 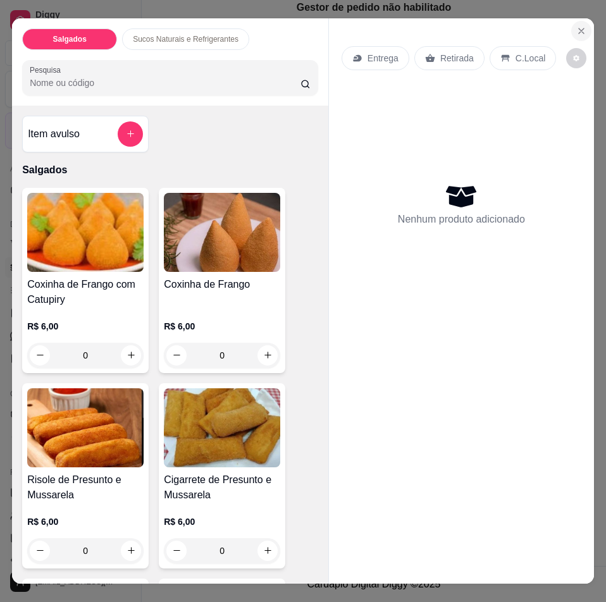 I want to click on button: add-separate-item, so click(x=130, y=134).